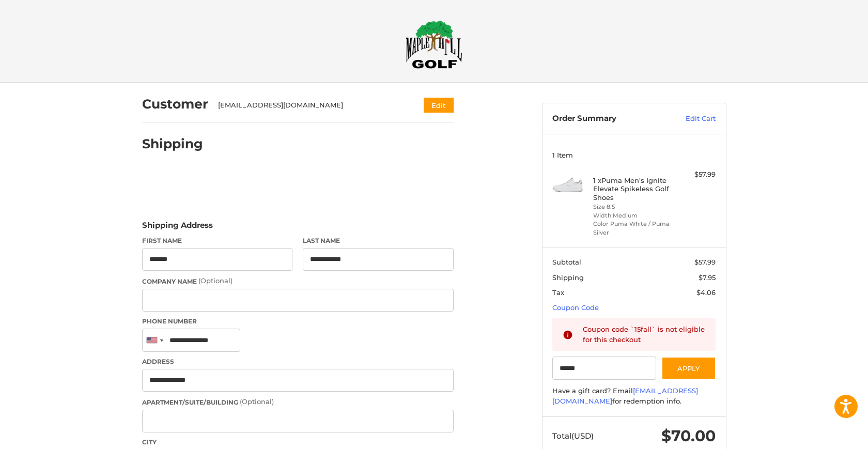 The width and height of the screenshot is (868, 449). I want to click on span: Total (USD), so click(573, 436).